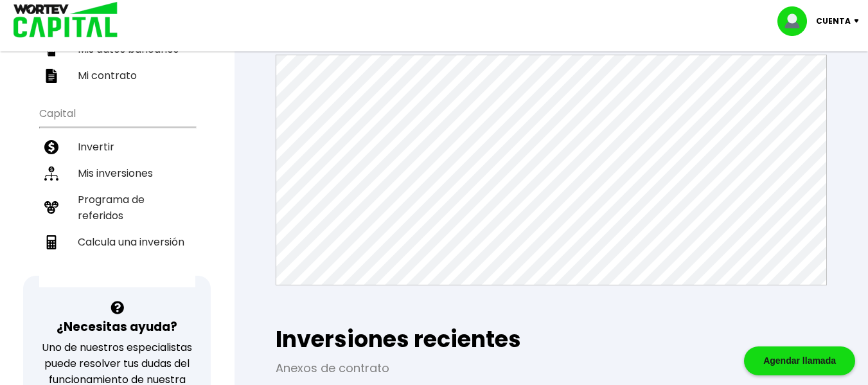 This screenshot has height=385, width=868. Describe the element at coordinates (117, 327) in the screenshot. I see `h3: ¿Necesitas ayuda?` at that location.